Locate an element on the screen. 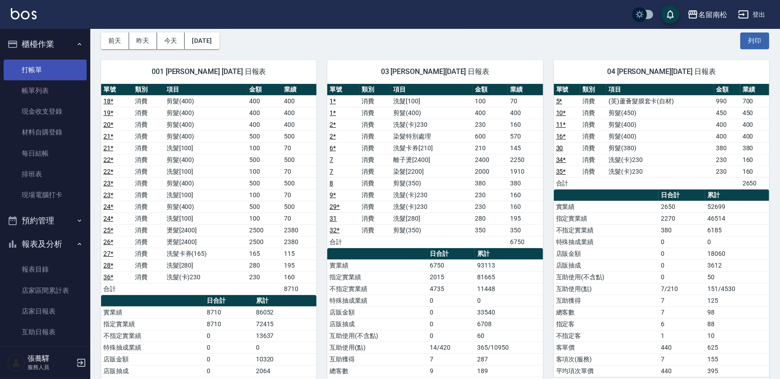  th: 單號 is located at coordinates (117, 90).